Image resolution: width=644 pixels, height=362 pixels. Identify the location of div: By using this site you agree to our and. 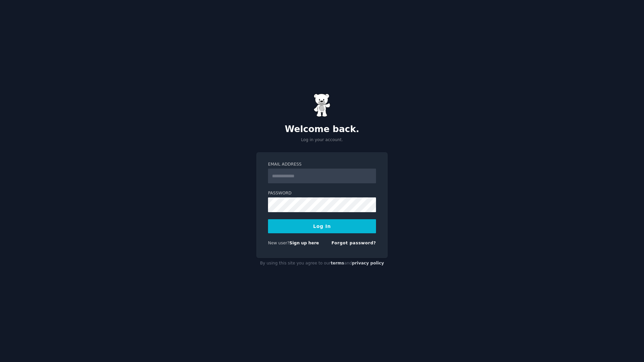
(322, 263).